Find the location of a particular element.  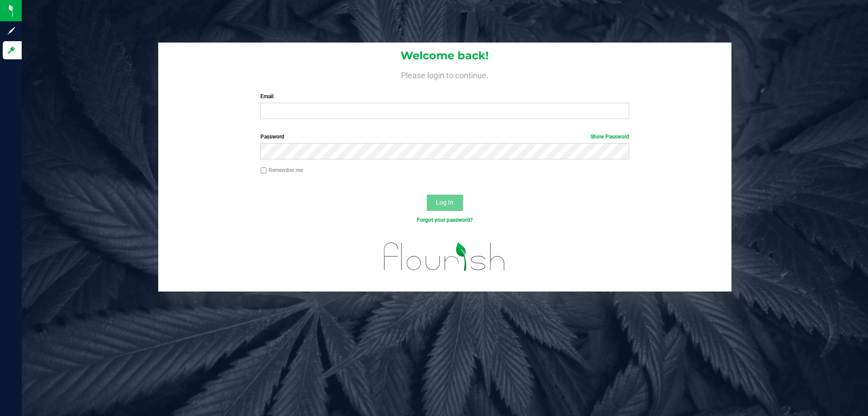

span: Password is located at coordinates (272, 137).